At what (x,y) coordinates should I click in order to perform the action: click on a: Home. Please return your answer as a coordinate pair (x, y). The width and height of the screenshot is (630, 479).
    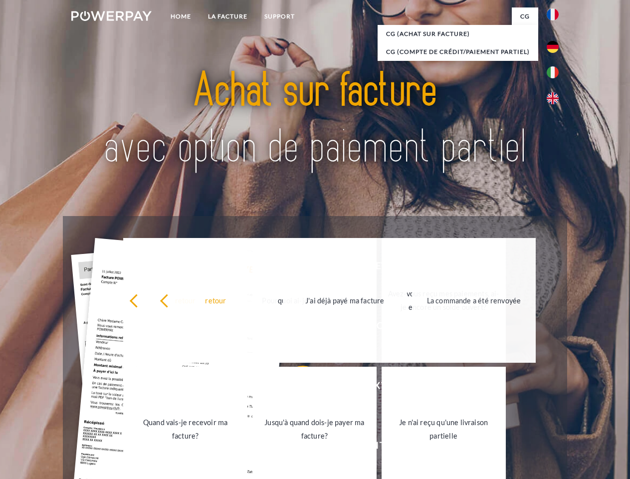
    Looking at the image, I should click on (181, 16).